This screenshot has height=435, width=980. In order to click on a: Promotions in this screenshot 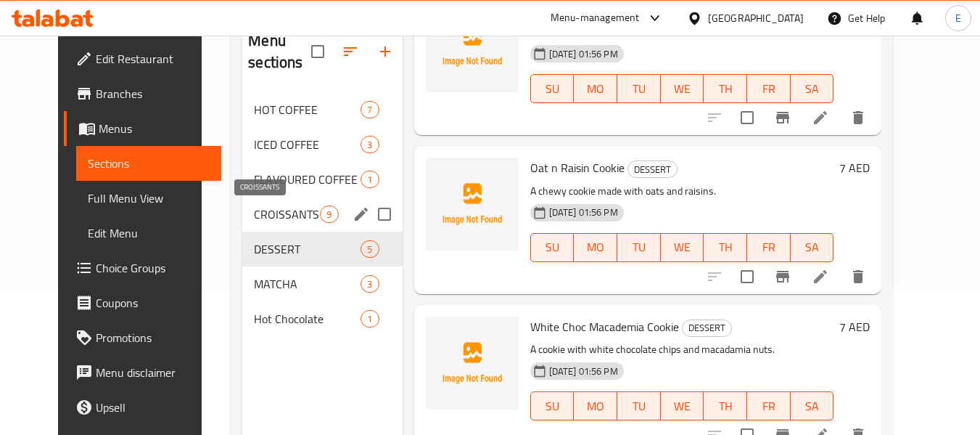, I will do `click(143, 338)`.